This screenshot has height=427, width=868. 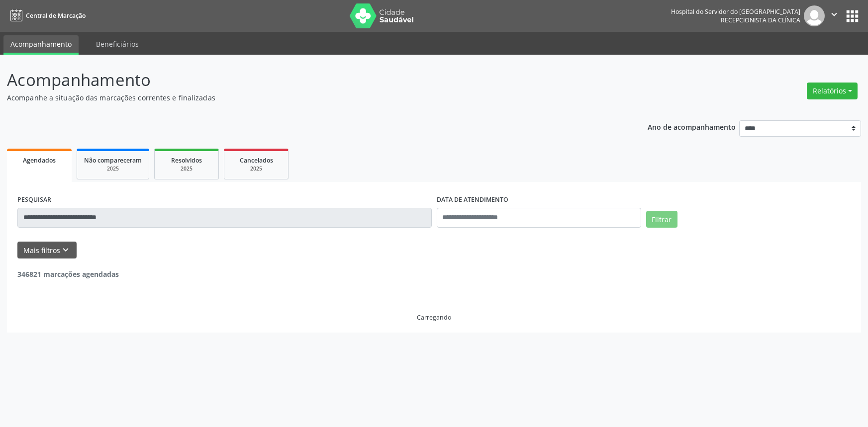 I want to click on button: apps, so click(x=852, y=16).